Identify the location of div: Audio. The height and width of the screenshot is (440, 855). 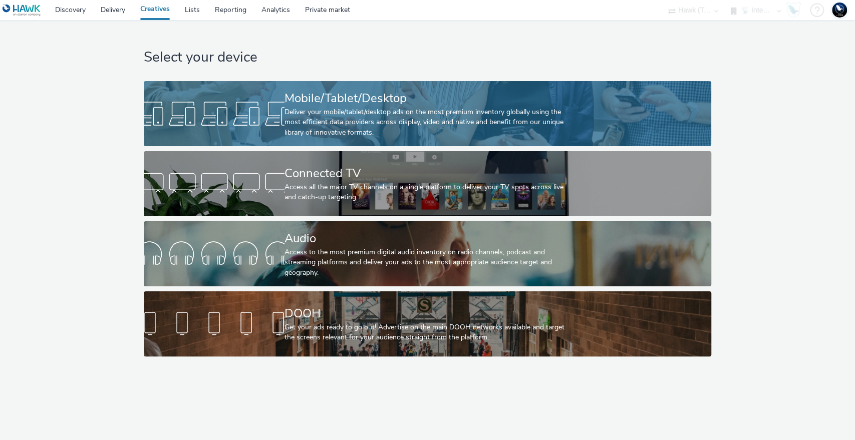
(425, 238).